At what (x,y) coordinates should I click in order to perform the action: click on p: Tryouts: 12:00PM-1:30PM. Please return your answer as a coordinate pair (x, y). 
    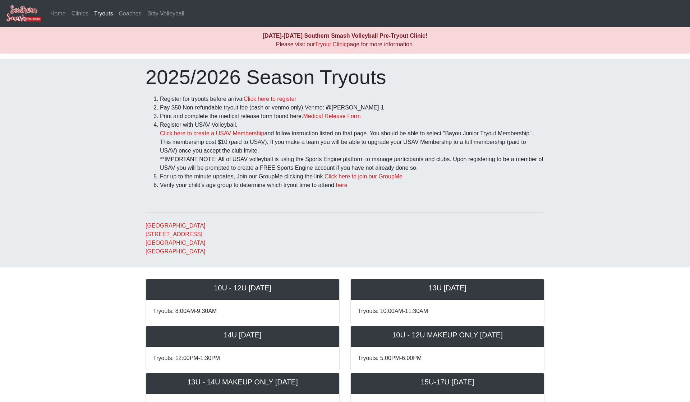
    Looking at the image, I should click on (242, 358).